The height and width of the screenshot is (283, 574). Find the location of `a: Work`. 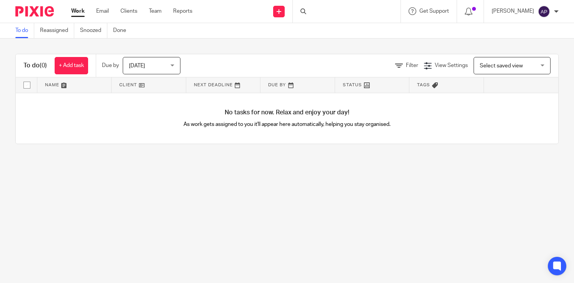

a: Work is located at coordinates (78, 11).